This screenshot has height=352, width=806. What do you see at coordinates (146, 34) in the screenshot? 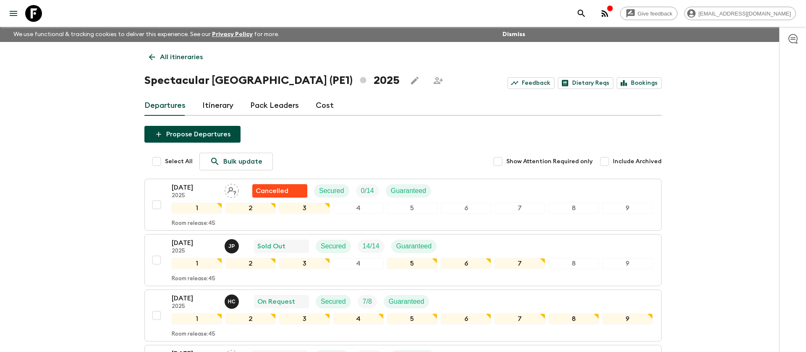
I see `p: We use functional & tracking cookies to deliver this experience. See our for more.` at bounding box center [146, 34].